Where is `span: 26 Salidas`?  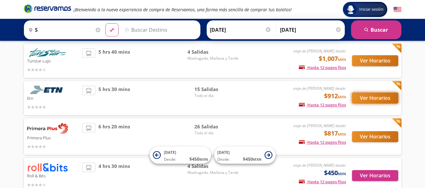 span: 26 Salidas is located at coordinates (216, 127).